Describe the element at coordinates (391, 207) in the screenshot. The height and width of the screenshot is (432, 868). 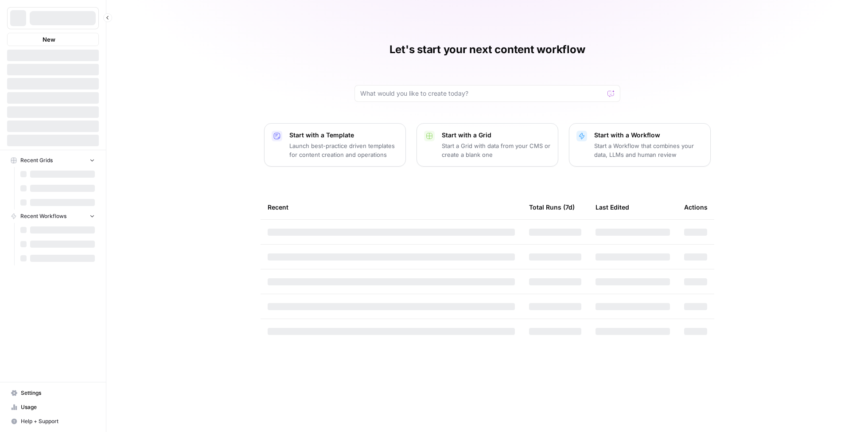
I see `div: Recent` at that location.